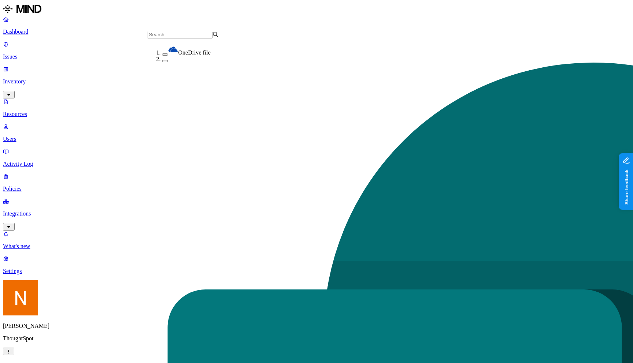  What do you see at coordinates (317, 158) in the screenshot?
I see `a: Activity Log` at bounding box center [317, 158].